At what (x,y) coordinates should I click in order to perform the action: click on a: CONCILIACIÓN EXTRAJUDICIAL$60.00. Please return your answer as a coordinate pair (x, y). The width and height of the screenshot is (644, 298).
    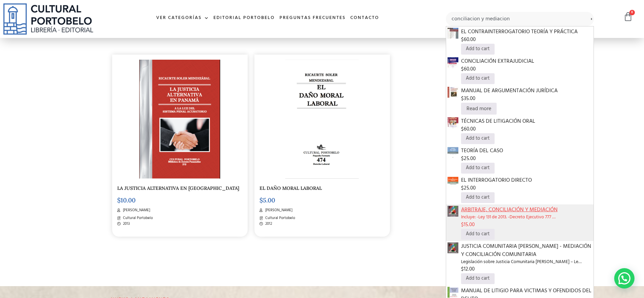
    Looking at the image, I should click on (527, 65).